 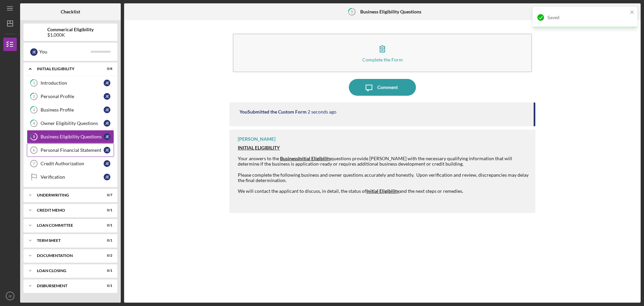 I want to click on div: DISBURSEMENT, so click(x=66, y=286).